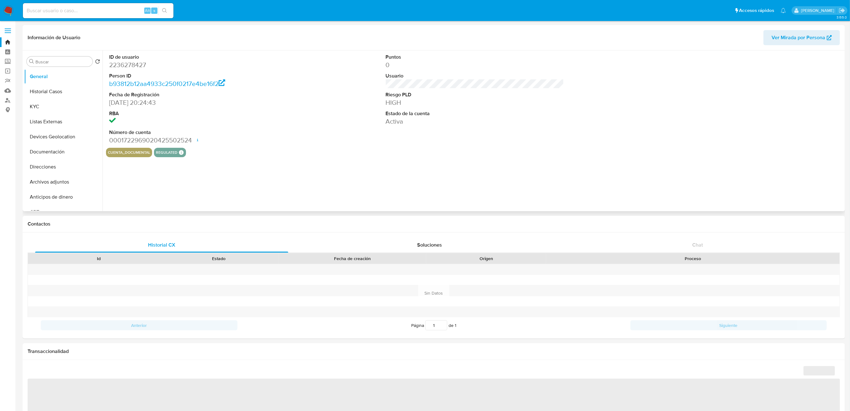 The image size is (850, 411). What do you see at coordinates (139, 325) in the screenshot?
I see `button: Anterior` at bounding box center [139, 325].